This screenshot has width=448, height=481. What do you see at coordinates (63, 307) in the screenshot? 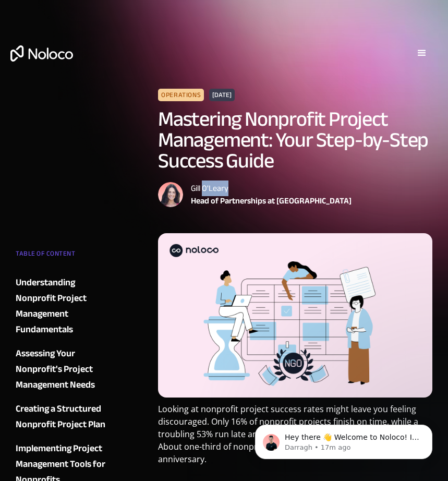
I see `div: Understanding Nonprofit Project Management Fundamentals` at bounding box center [63, 307].